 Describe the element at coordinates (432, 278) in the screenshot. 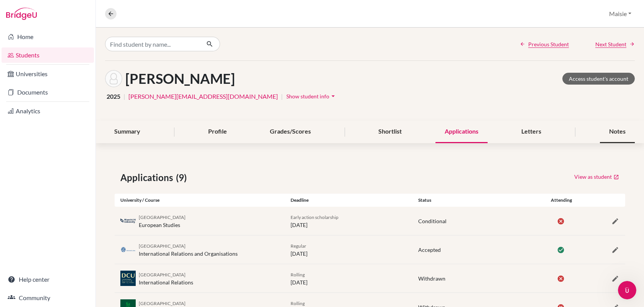

I see `span: Withdrawn` at that location.